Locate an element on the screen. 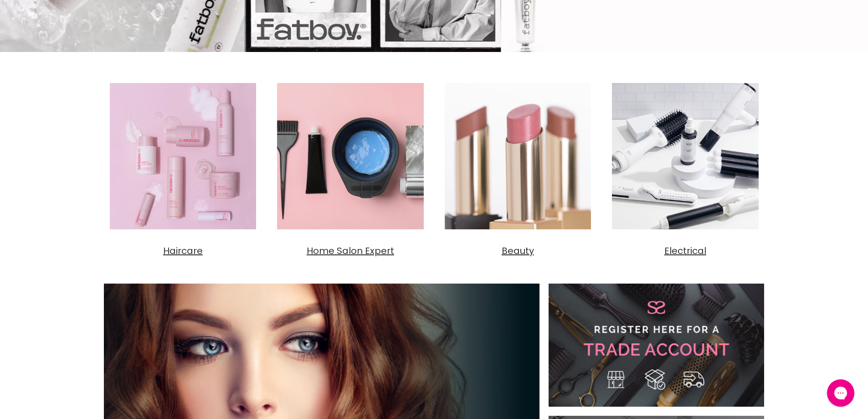 This screenshot has width=868, height=419. img: Electrical is located at coordinates (686, 156).